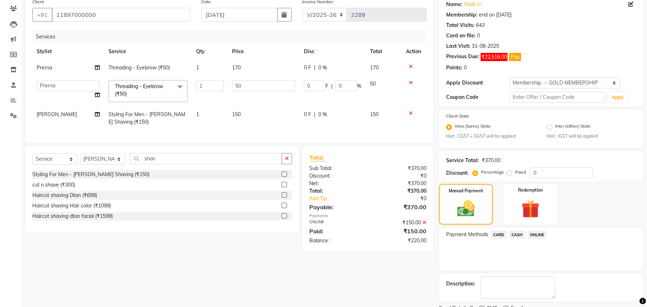  What do you see at coordinates (491, 136) in the screenshot?
I see `small: Hint : CGST + SGST will be applied` at bounding box center [491, 136].